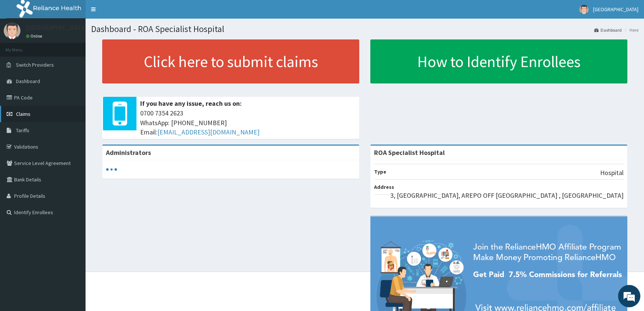  What do you see at coordinates (608, 30) in the screenshot?
I see `a: Dashboard` at bounding box center [608, 30].